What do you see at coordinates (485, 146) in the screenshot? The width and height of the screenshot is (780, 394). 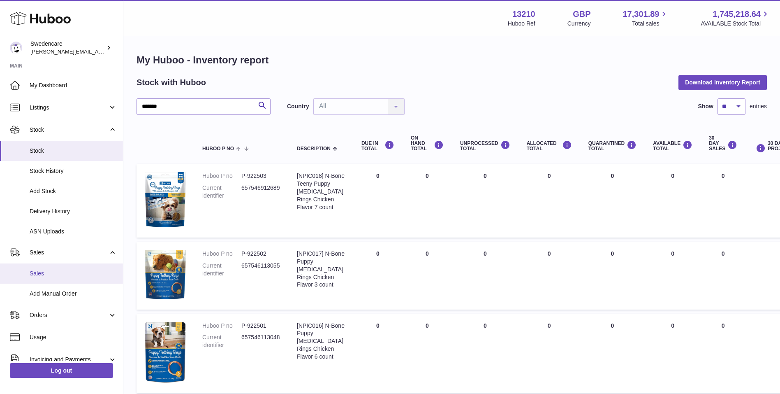 I see `div: UNPROCESSED Total` at bounding box center [485, 146].